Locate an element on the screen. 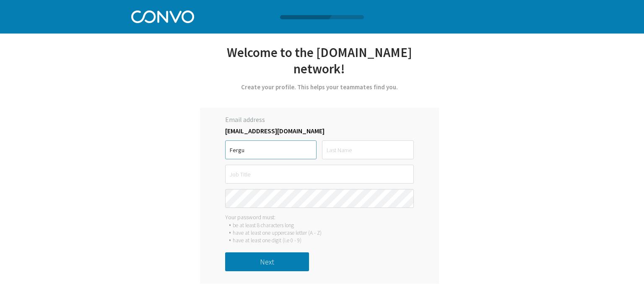  div: Create your profile. This helps your teammates find you. is located at coordinates (319, 87).